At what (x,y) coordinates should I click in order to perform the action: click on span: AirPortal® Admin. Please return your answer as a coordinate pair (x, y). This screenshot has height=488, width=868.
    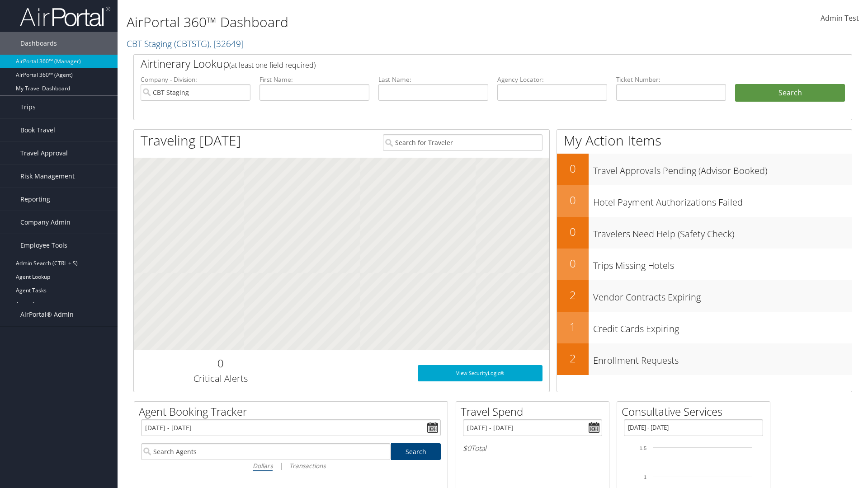
    Looking at the image, I should click on (47, 314).